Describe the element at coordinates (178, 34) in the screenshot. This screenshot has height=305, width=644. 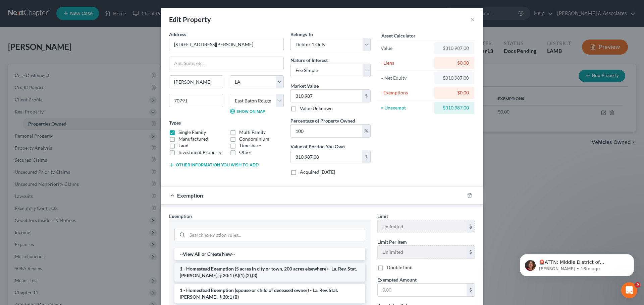
I see `span: Address` at that location.